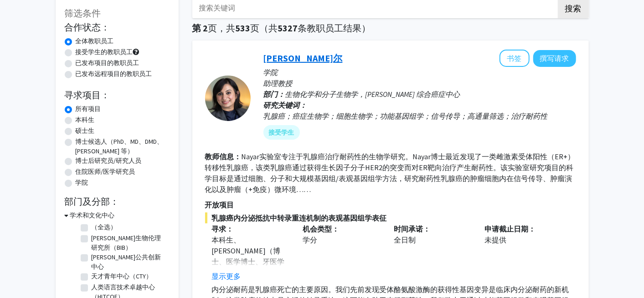  I want to click on button: 显示更多, so click(226, 276).